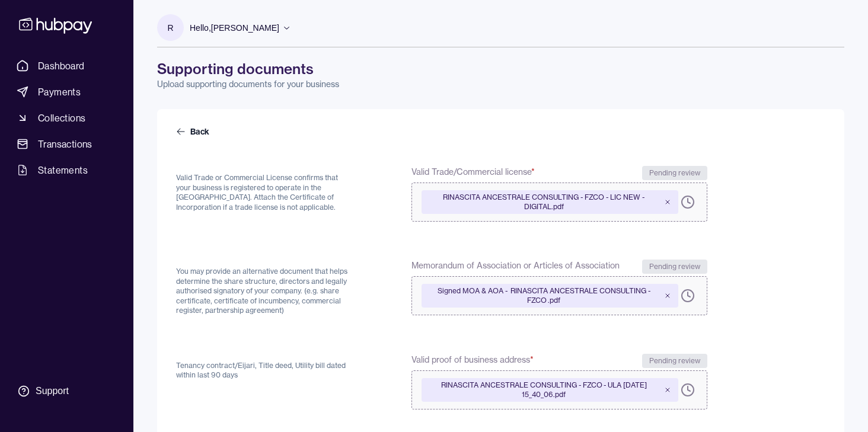 The image size is (868, 432). What do you see at coordinates (62, 118) in the screenshot?
I see `span: Collections` at bounding box center [62, 118].